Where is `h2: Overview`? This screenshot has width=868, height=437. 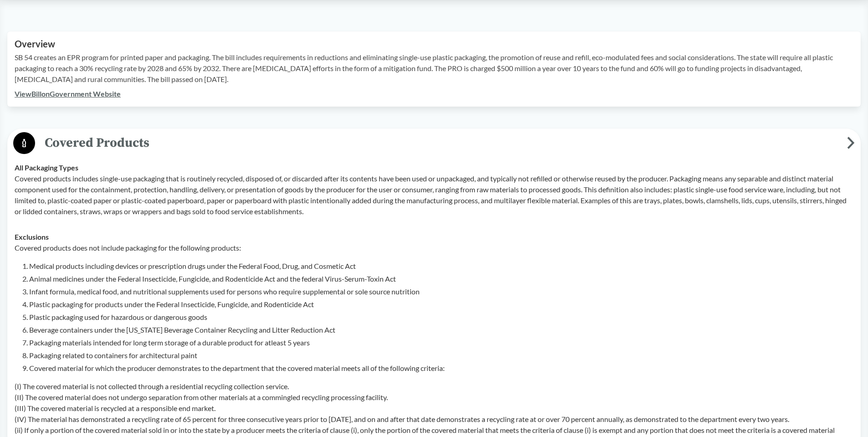
h2: Overview is located at coordinates (434, 44).